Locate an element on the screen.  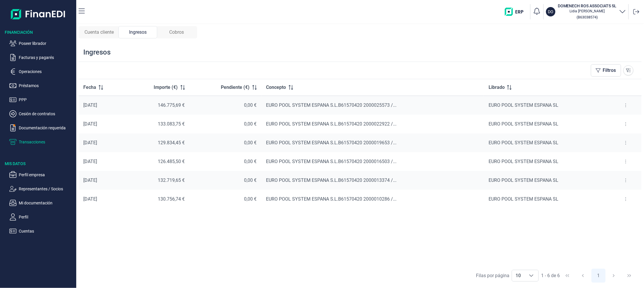
p: Cesión de contratos is located at coordinates (47, 114).